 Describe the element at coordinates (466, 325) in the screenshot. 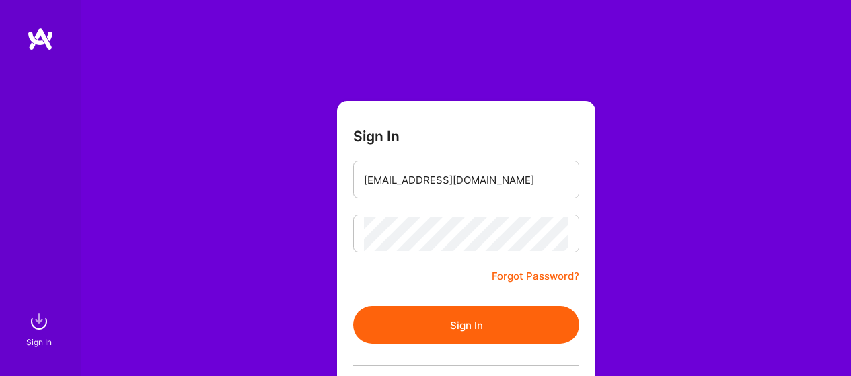

I see `button: Sign In` at that location.